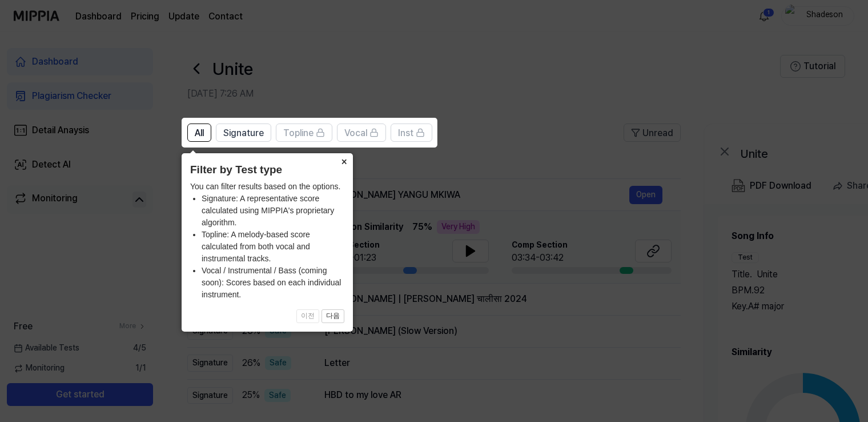 This screenshot has height=422, width=868. I want to click on span: Inst, so click(405, 133).